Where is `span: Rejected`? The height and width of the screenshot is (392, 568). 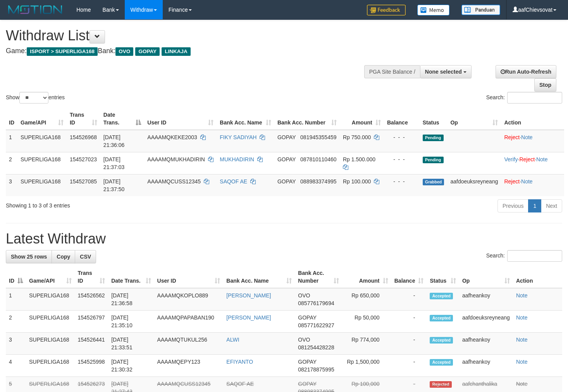 span: Rejected is located at coordinates (441, 384).